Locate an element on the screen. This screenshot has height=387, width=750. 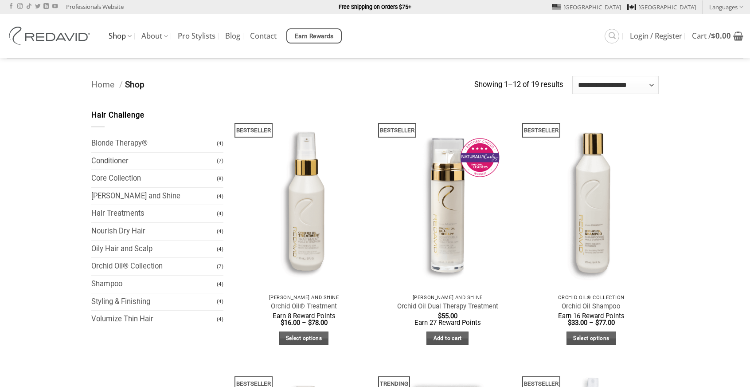
a: Login / Register is located at coordinates (656, 36).